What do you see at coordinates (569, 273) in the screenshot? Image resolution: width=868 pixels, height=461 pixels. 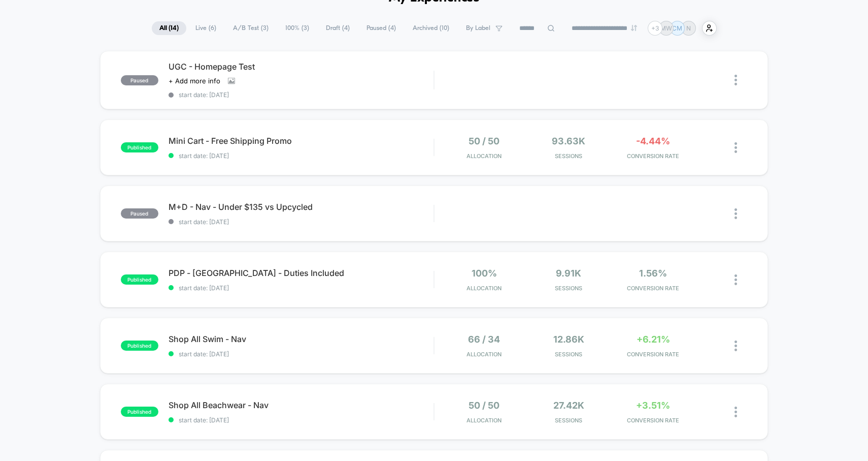 I see `span: 9.91k` at bounding box center [569, 273].